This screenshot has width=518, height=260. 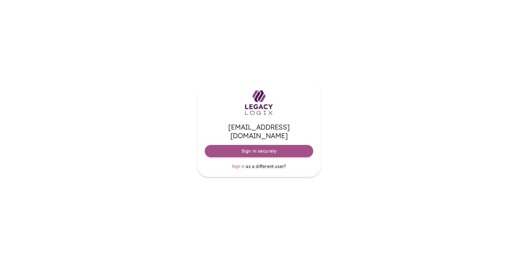 I want to click on span: Sign in securely, so click(x=259, y=151).